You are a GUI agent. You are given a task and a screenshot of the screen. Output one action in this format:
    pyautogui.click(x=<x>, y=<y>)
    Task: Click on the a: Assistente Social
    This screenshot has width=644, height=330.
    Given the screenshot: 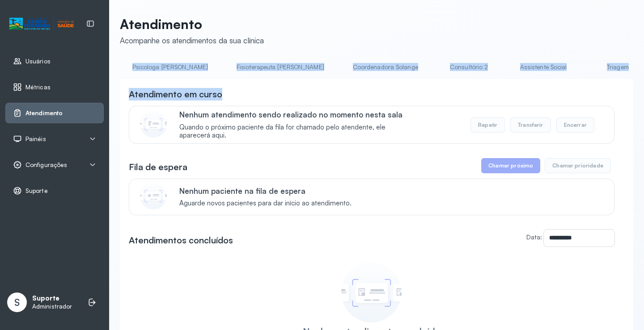 What is the action you would take?
    pyautogui.click(x=543, y=67)
    